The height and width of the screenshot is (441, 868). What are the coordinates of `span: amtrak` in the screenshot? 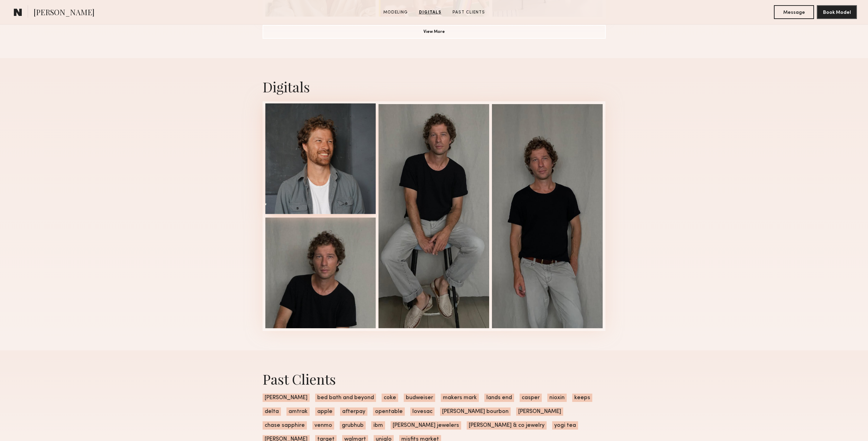 It's located at (298, 412).